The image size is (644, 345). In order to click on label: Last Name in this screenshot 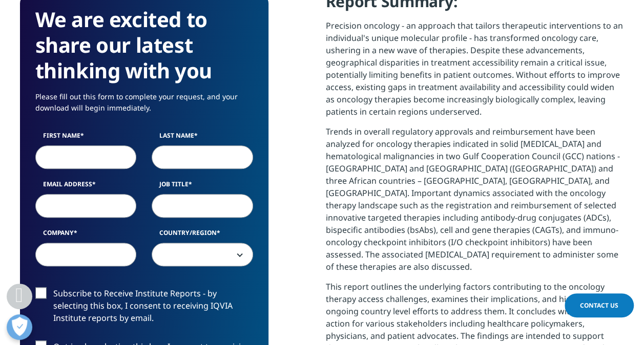, I will do `click(202, 138)`.